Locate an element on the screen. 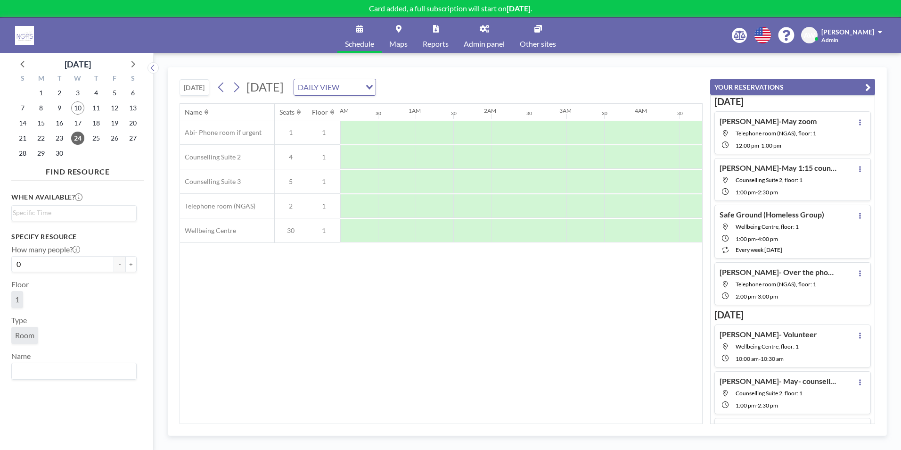 This screenshot has height=450, width=901. span: 2:30 PM is located at coordinates (768, 192).